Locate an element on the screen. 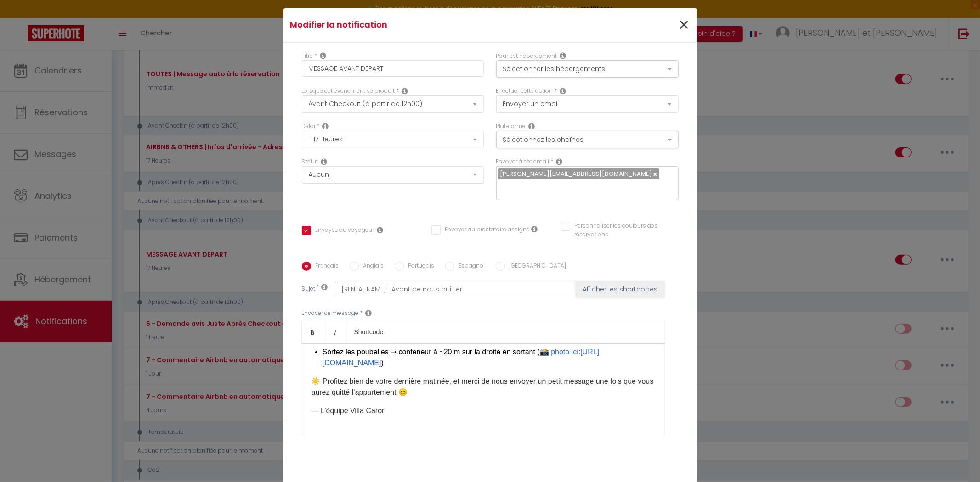 The width and height of the screenshot is (980, 482). h4: Modifier la notification is located at coordinates (421, 25).